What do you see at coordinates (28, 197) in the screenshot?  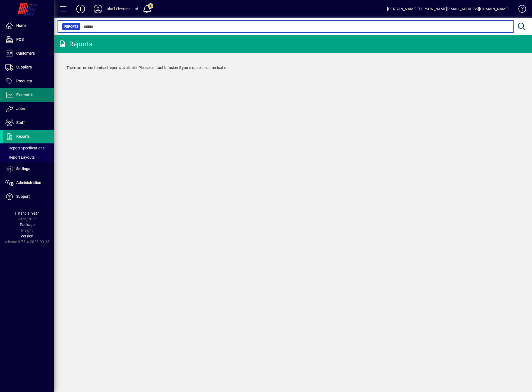 I see `a: Support` at bounding box center [28, 197].